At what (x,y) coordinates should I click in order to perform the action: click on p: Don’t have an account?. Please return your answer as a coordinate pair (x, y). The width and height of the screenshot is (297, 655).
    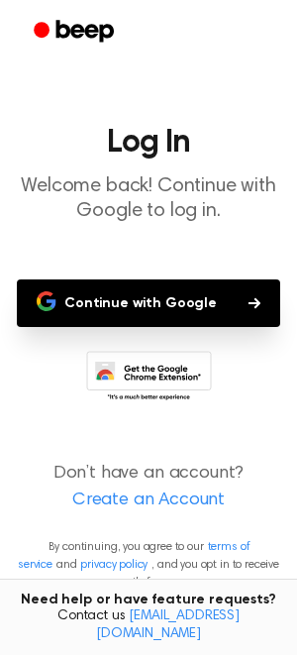
    Looking at the image, I should click on (149, 488).